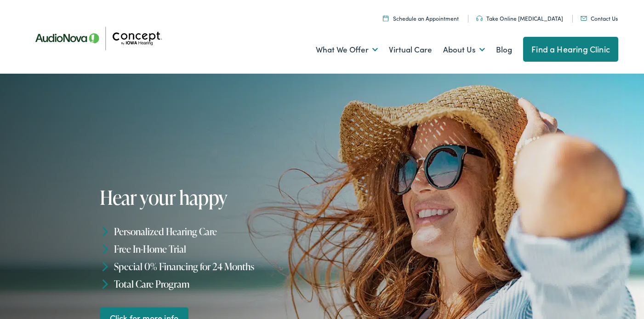  I want to click on a: What We Offer, so click(347, 49).